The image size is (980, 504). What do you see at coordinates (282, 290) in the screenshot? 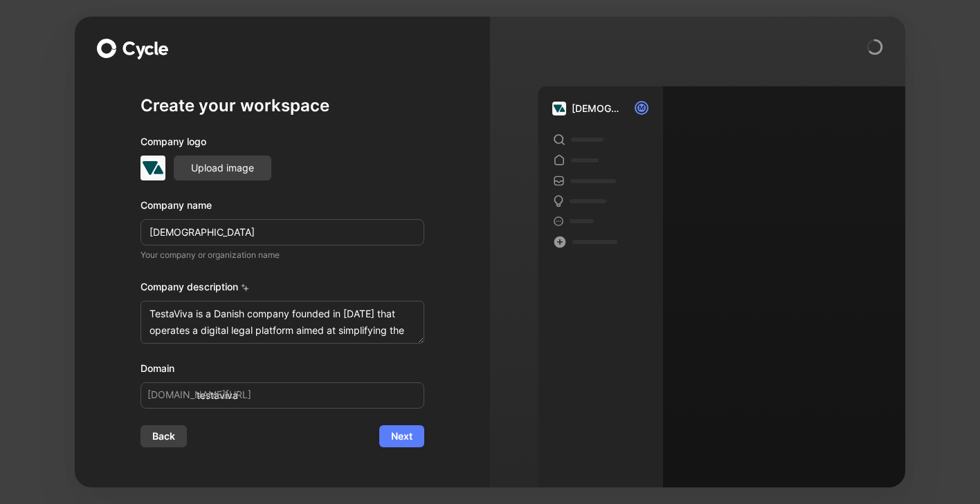
I see `div: Company description` at bounding box center [282, 290].